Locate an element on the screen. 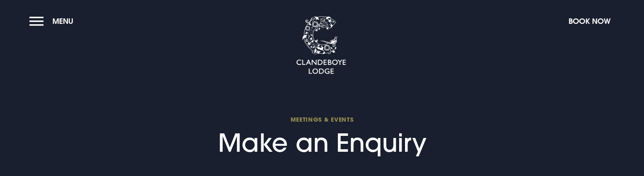  h1: Make an Enquiry is located at coordinates (322, 136).